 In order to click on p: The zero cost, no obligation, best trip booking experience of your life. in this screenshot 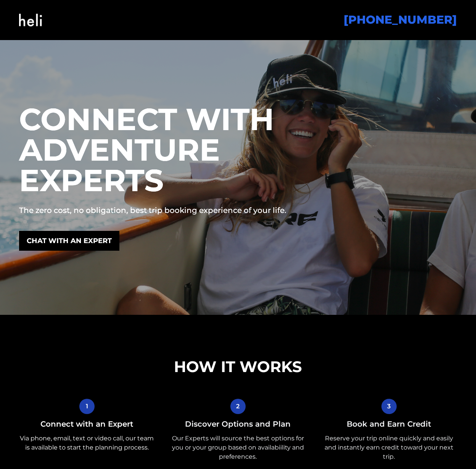, I will do `click(181, 210)`.